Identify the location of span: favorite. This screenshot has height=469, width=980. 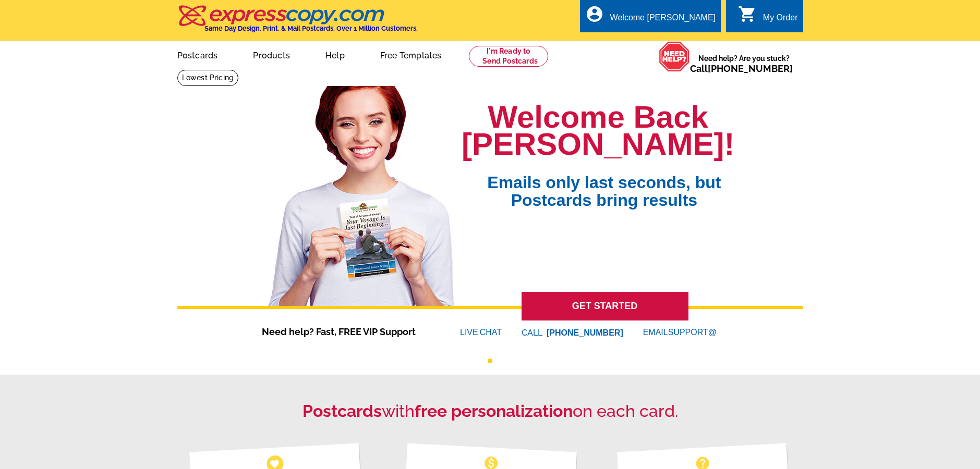
(274, 463).